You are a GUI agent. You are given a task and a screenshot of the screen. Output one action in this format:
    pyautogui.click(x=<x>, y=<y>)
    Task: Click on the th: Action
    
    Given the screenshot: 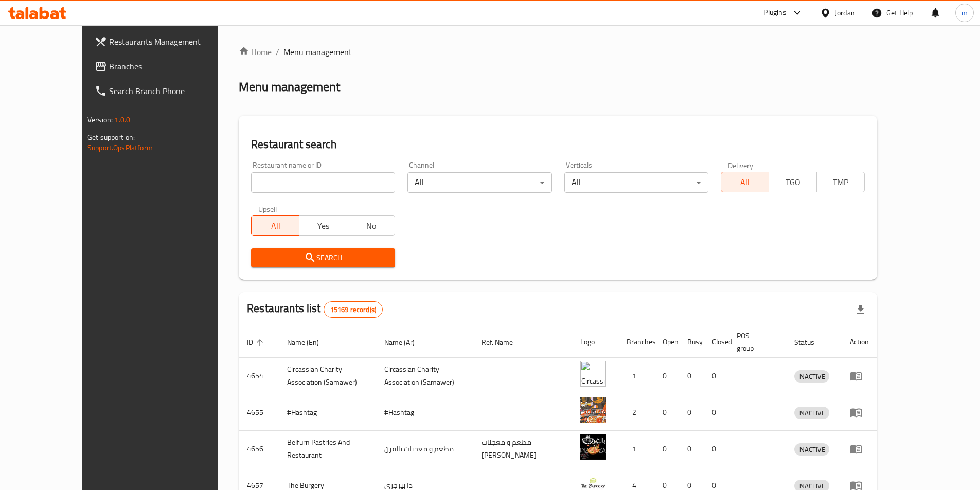 What is the action you would take?
    pyautogui.click(x=860, y=342)
    